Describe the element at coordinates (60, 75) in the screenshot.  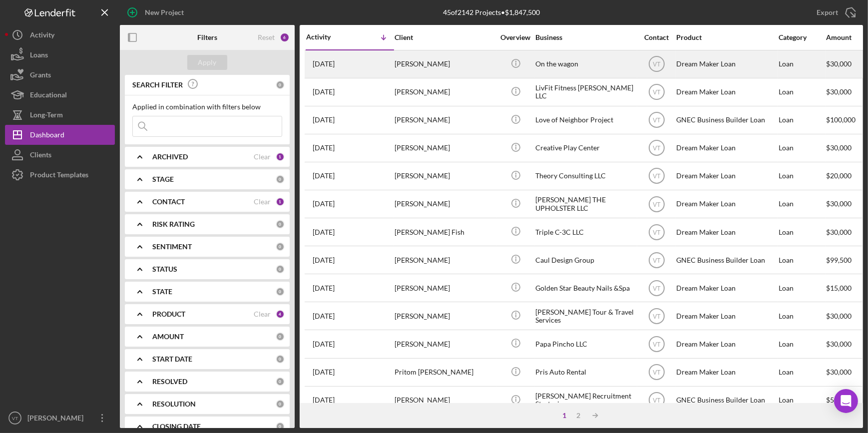
I see `a: Grants` at that location.